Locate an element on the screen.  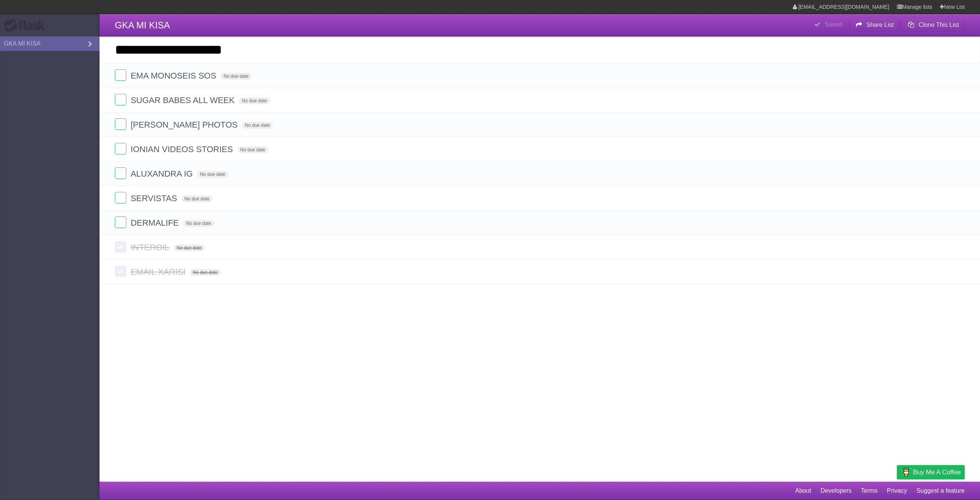
span: DERMALIFE is located at coordinates (155, 222).